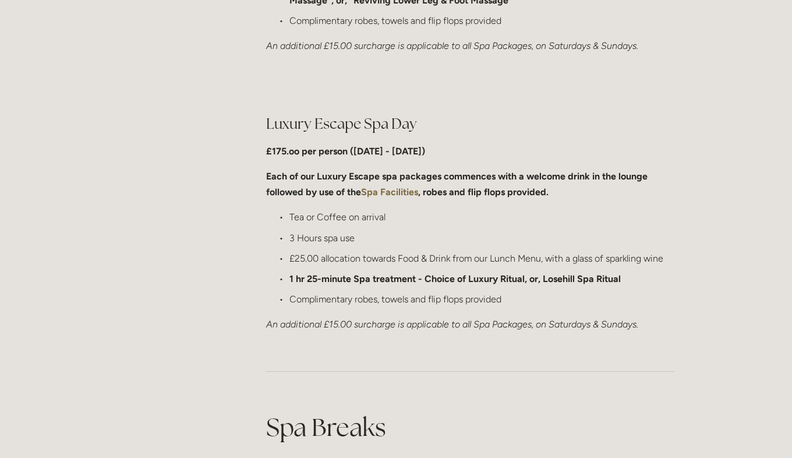 This screenshot has width=792, height=458. I want to click on p: 3 Hours spa use, so click(482, 238).